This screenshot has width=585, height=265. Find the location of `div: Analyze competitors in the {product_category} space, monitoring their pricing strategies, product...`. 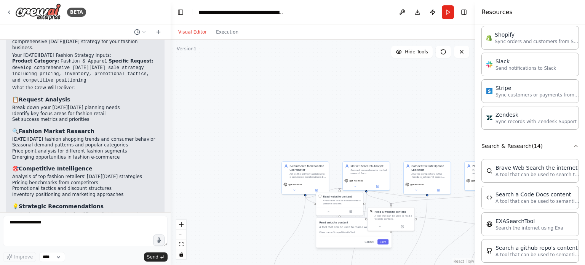

div: Analyze competitors in the {product_category} space, monitoring their pricing strategies, product... is located at coordinates (430, 175).